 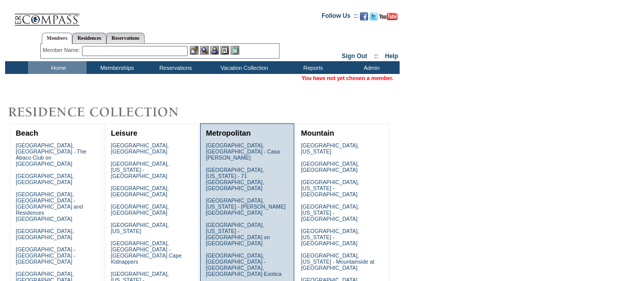 I want to click on img: Reservations, so click(x=225, y=50).